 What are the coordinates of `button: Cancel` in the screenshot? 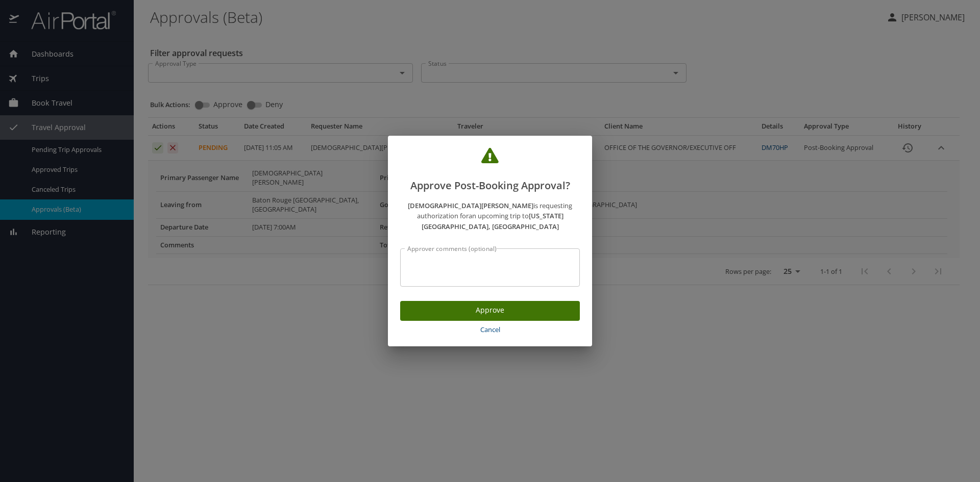 It's located at (490, 329).